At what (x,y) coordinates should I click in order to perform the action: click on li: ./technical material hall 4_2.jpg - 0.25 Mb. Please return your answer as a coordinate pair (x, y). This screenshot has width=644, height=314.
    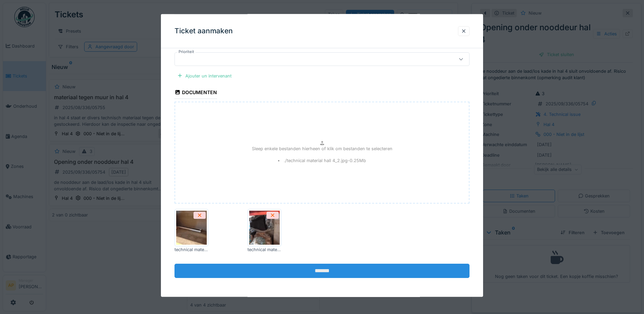
    Looking at the image, I should click on (322, 160).